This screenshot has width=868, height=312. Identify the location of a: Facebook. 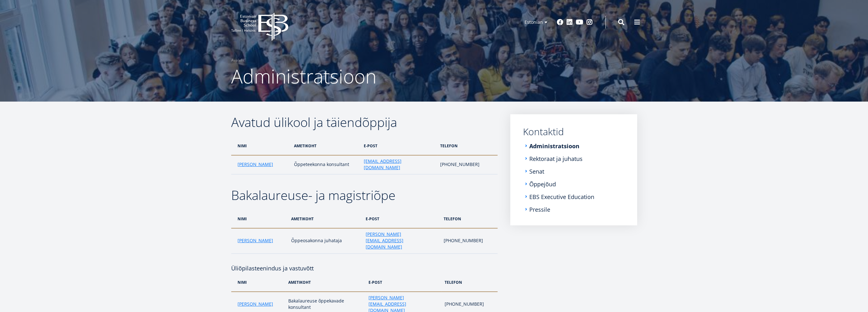
(560, 23).